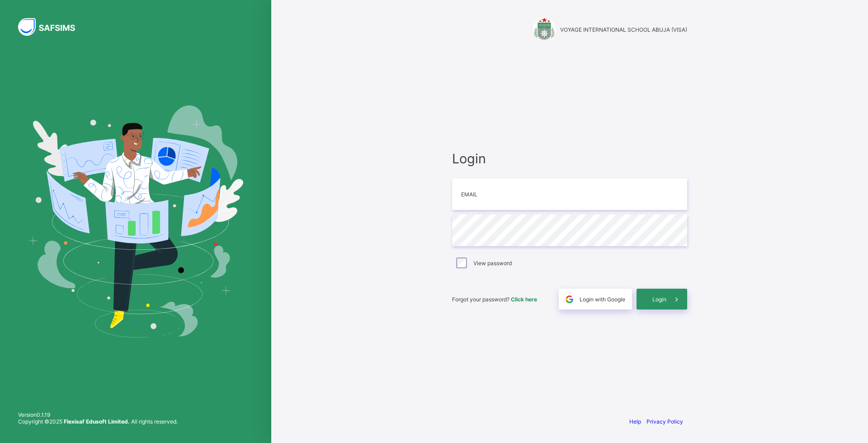 The height and width of the screenshot is (443, 868). I want to click on a: Privacy Policy, so click(665, 421).